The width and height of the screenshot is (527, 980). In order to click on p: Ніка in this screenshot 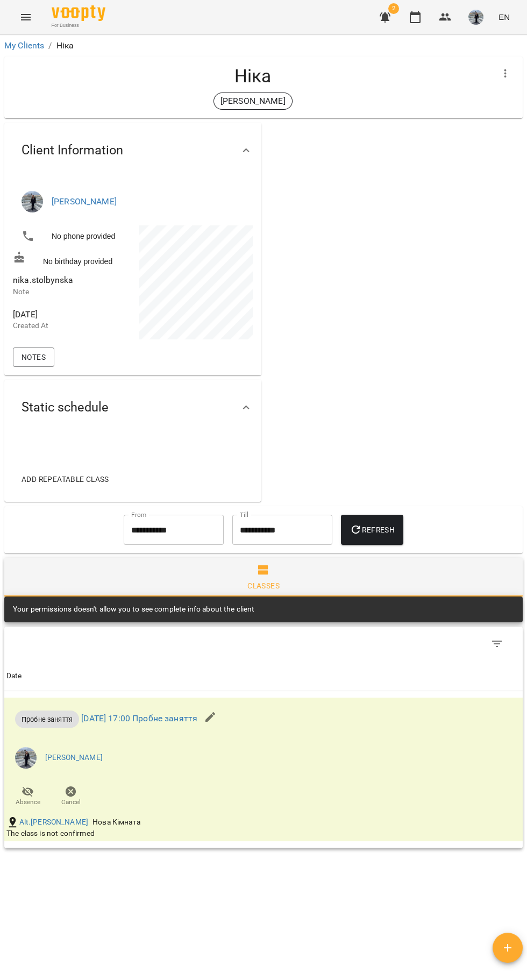, I will do `click(65, 45)`.